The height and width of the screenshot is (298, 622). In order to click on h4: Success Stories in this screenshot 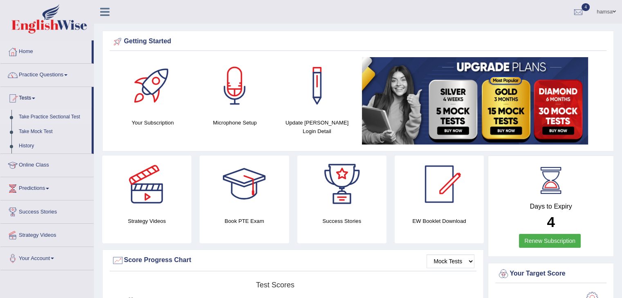, I will do `click(342, 221)`.